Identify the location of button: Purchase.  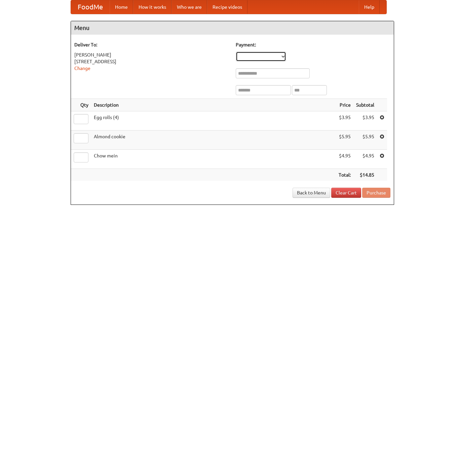
(376, 192).